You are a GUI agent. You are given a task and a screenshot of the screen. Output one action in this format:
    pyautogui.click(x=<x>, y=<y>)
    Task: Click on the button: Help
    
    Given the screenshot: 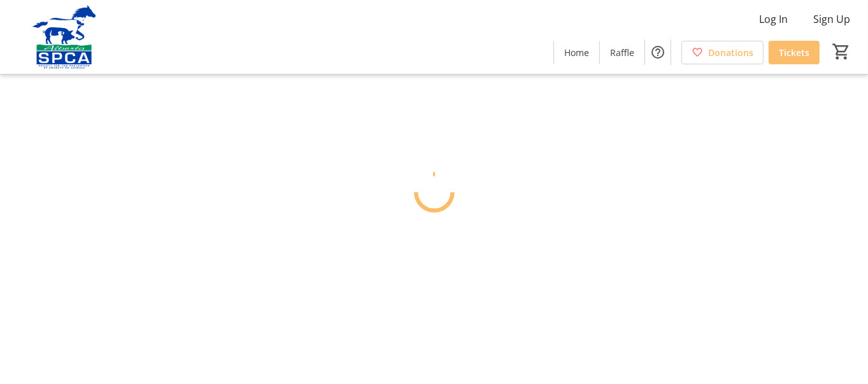 What is the action you would take?
    pyautogui.click(x=657, y=53)
    